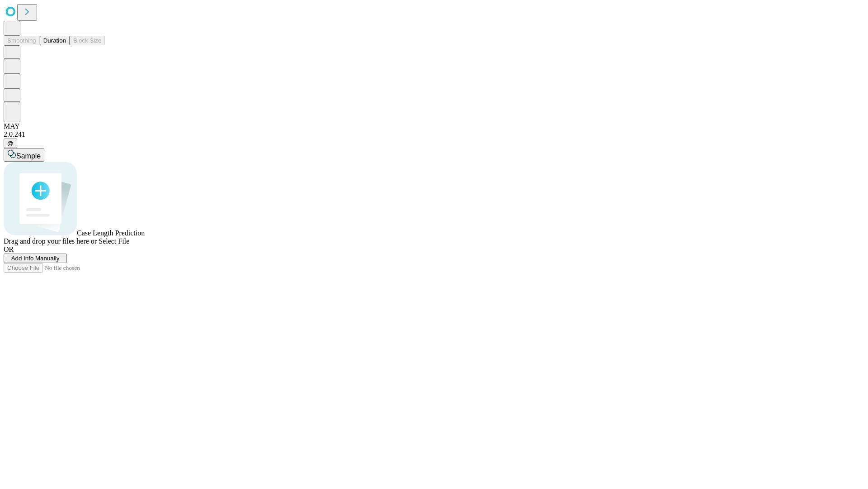 This screenshot has height=489, width=868. I want to click on span: Select File, so click(114, 241).